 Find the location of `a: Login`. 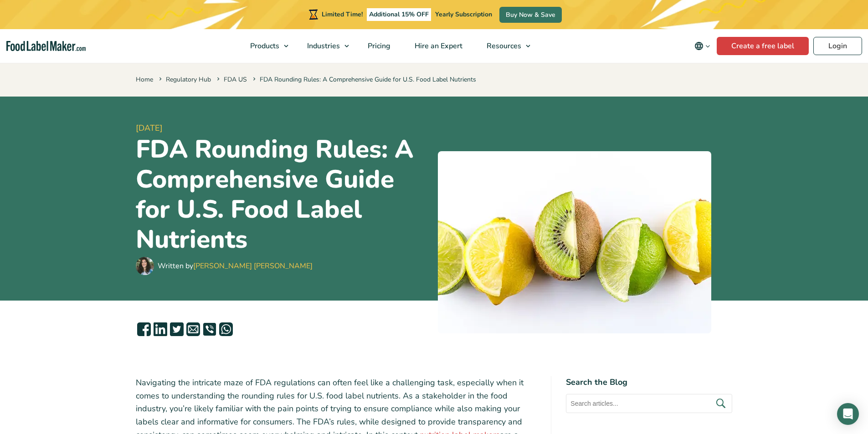

a: Login is located at coordinates (837, 46).